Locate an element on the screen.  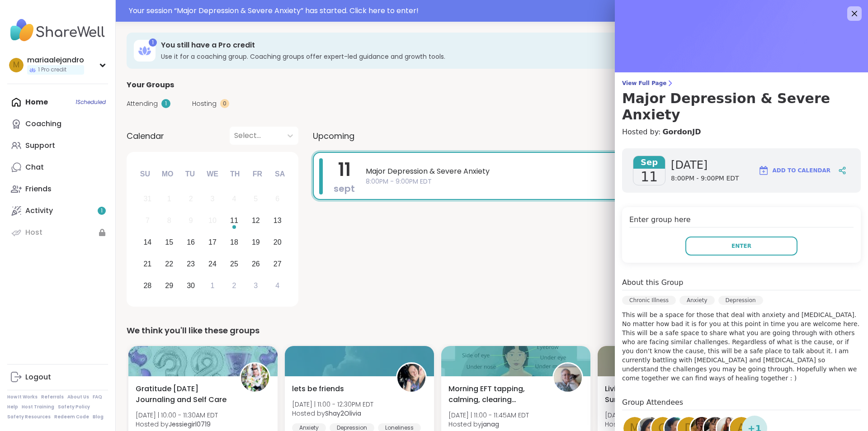
div: 5 is located at coordinates (256, 199).